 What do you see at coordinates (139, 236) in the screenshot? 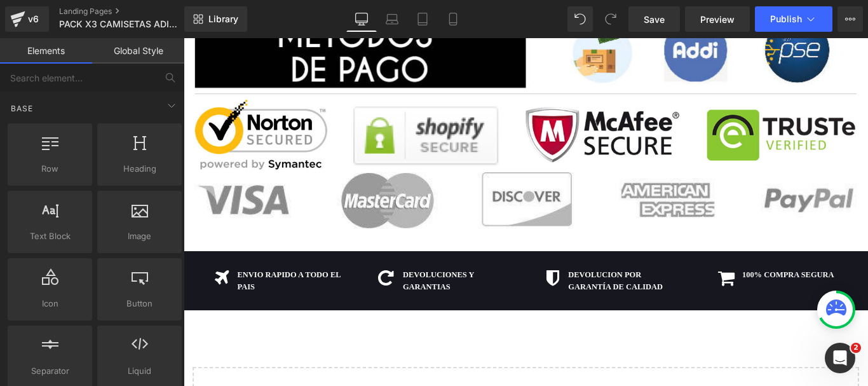
I see `span: Image` at bounding box center [139, 236].